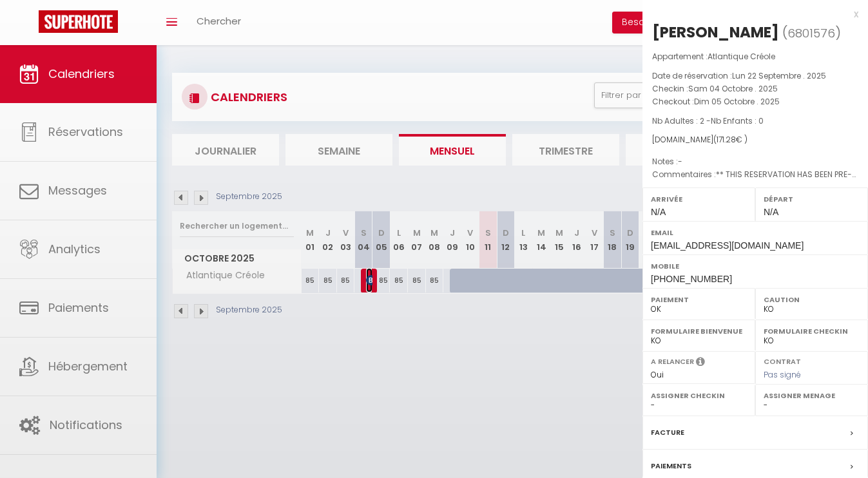 The width and height of the screenshot is (868, 478). Describe the element at coordinates (699, 396) in the screenshot. I see `label: Assigner Checkin` at that location.